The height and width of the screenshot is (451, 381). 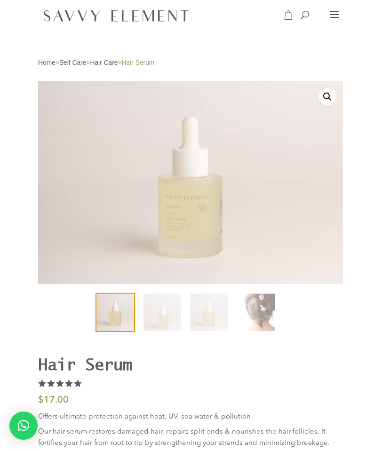 I want to click on img: Se-Hair-serum, so click(x=256, y=313).